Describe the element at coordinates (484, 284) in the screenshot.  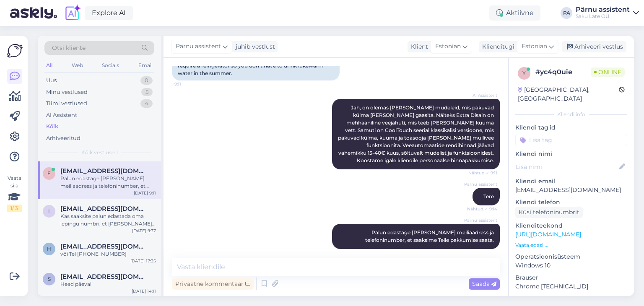
I see `span: Saada` at that location.